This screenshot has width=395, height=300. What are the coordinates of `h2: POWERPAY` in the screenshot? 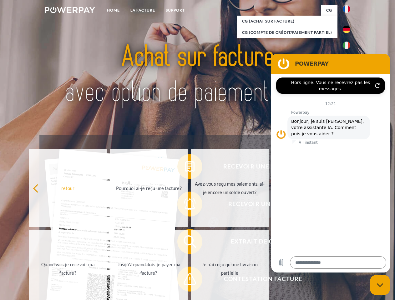 It's located at (68, 10).